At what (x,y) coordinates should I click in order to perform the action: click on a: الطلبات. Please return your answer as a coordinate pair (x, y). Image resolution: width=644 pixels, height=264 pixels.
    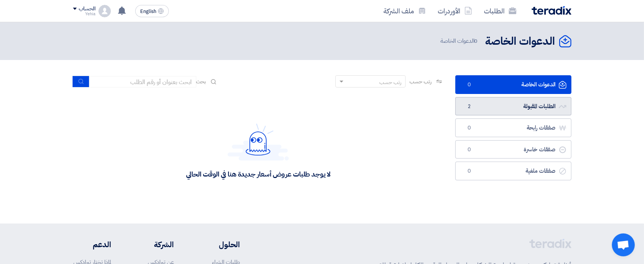
    Looking at the image, I should click on (501, 11).